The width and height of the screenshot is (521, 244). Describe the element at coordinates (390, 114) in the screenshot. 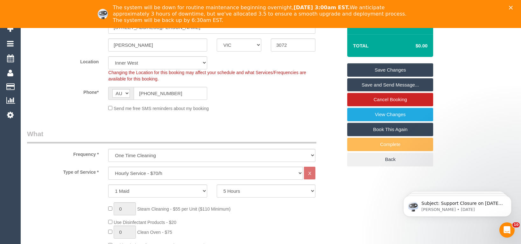

I see `a: View Changes` at that location.